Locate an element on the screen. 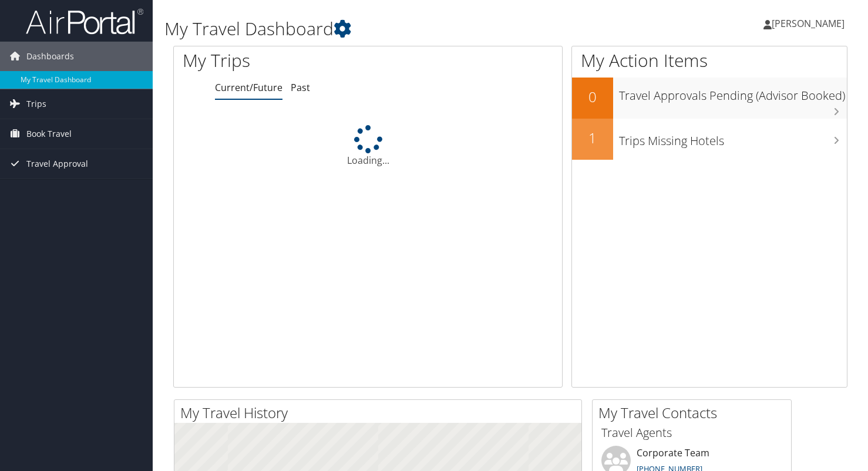 The image size is (868, 471). a: 0Travel Approvals Pending (Advisor Booked) is located at coordinates (709, 98).